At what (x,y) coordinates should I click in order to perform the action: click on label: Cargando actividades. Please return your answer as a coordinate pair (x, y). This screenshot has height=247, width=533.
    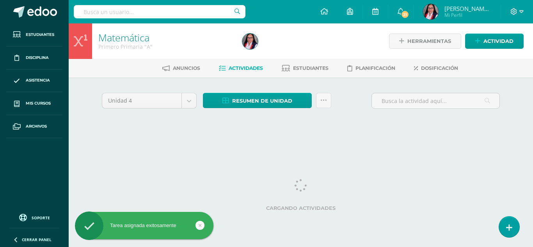
    Looking at the image, I should click on (301, 208).